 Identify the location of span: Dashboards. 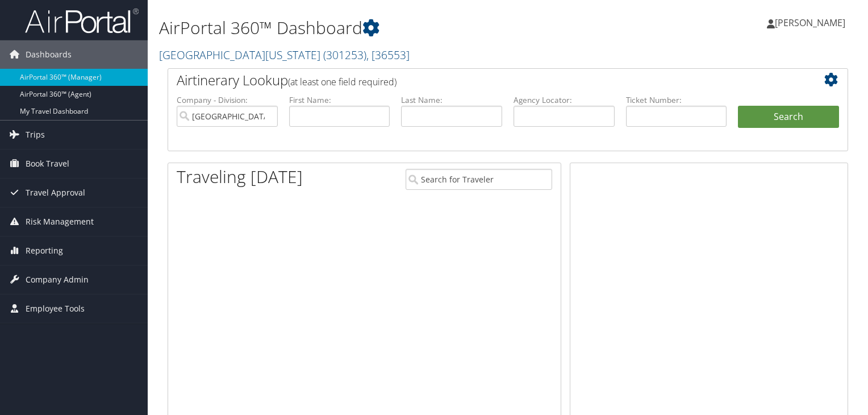
(49, 55).